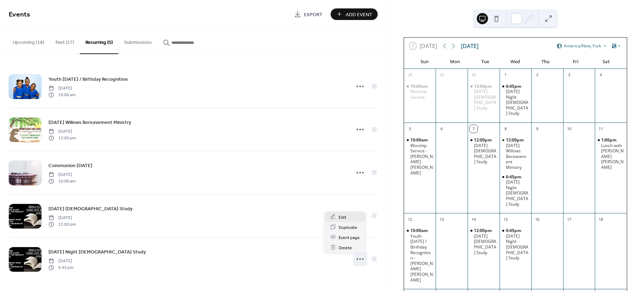 The image size is (644, 291). What do you see at coordinates (583, 46) in the screenshot?
I see `span: America/New_York` at bounding box center [583, 46].